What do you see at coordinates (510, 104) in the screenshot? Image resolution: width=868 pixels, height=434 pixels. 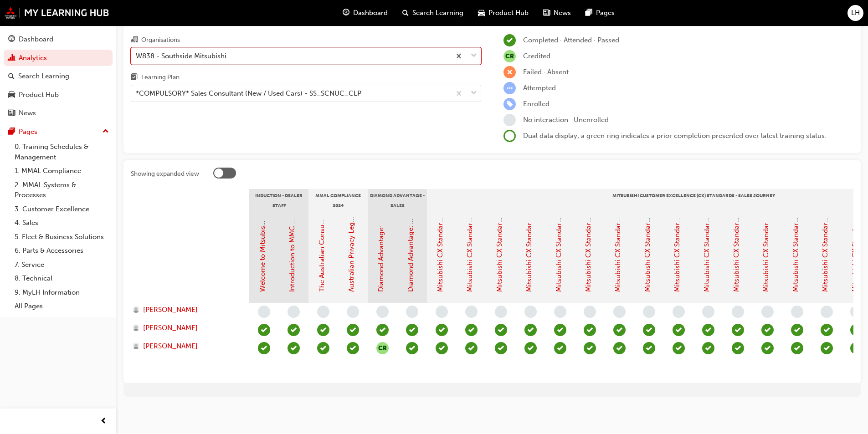 I see `span: learningRecordVerb_ENROLL-icon` at bounding box center [510, 104].